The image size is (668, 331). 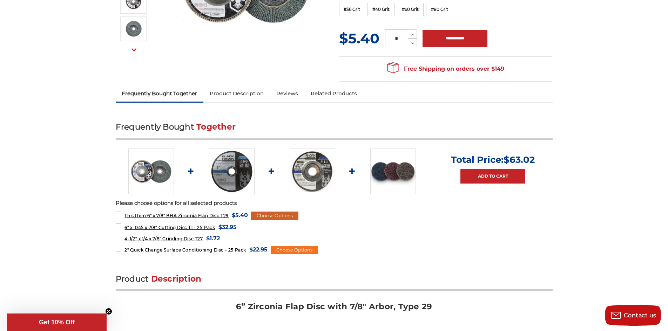 I want to click on strong: This Item:, so click(x=136, y=216).